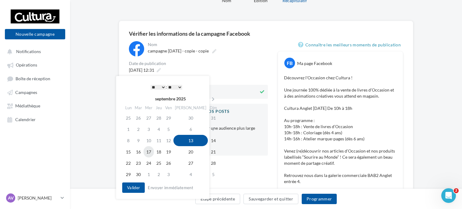 The image size is (462, 209). Describe the element at coordinates (190, 140) in the screenshot. I see `td: 13` at that location.